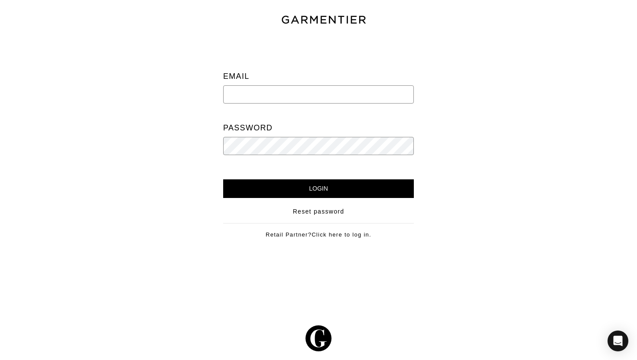 The height and width of the screenshot is (360, 637). What do you see at coordinates (248, 128) in the screenshot?
I see `label: Password` at bounding box center [248, 128].